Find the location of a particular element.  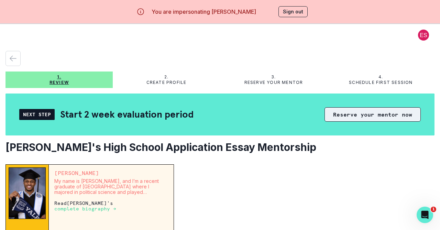

div: Next Step is located at coordinates (37, 114).